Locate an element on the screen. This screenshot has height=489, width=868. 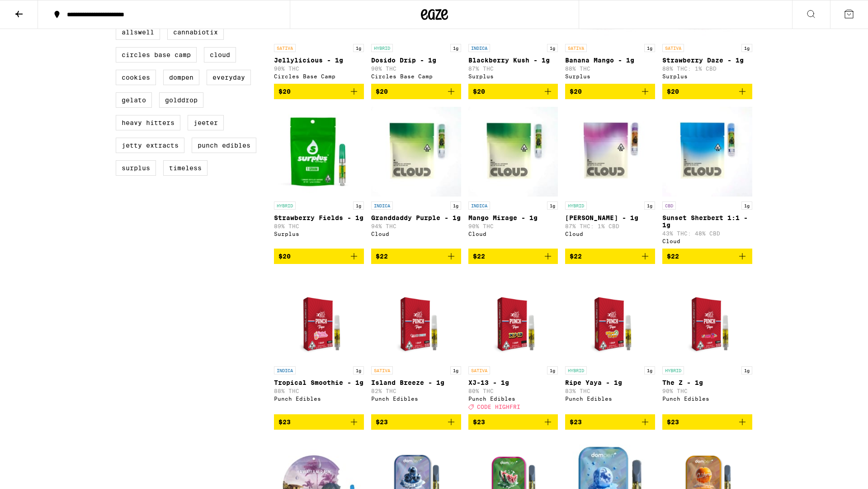
label: Punch Edibles is located at coordinates (224, 145).